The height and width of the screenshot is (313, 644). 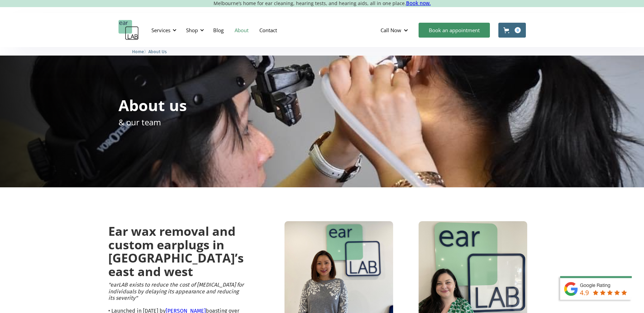 I want to click on span: About Us, so click(x=157, y=51).